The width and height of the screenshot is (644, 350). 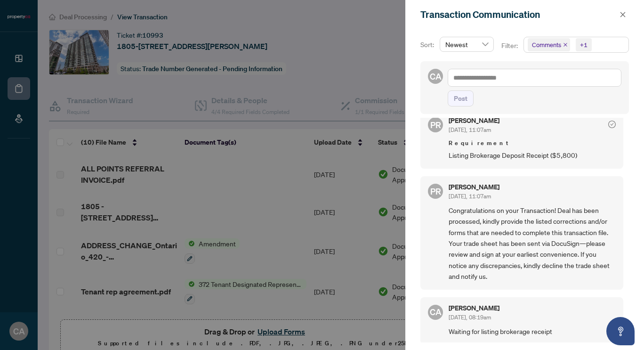 What do you see at coordinates (467, 44) in the screenshot?
I see `span: Newest` at bounding box center [467, 44].